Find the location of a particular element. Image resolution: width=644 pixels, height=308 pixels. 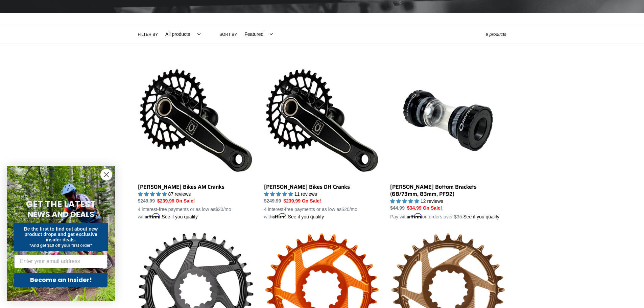

button: Close dialog is located at coordinates (106, 174).